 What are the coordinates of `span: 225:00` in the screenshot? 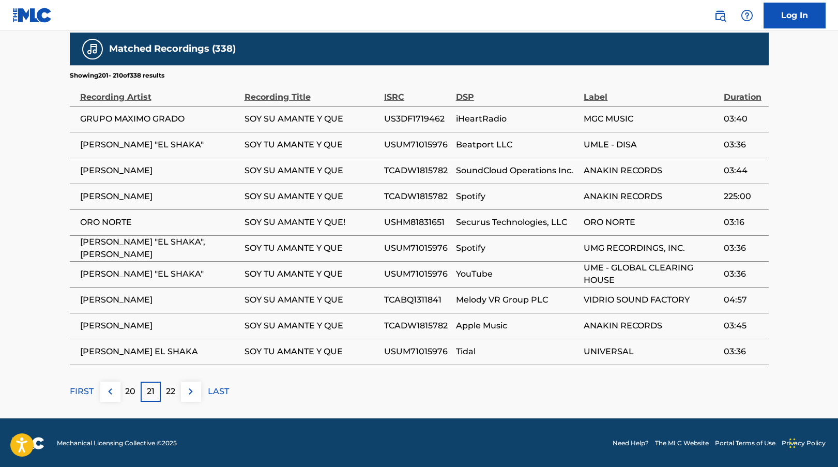 It's located at (744, 197).